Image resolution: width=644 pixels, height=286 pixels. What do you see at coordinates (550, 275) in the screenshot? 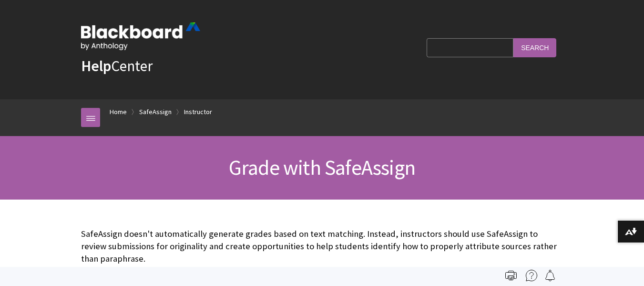
I see `img: Follow this page` at bounding box center [550, 275].